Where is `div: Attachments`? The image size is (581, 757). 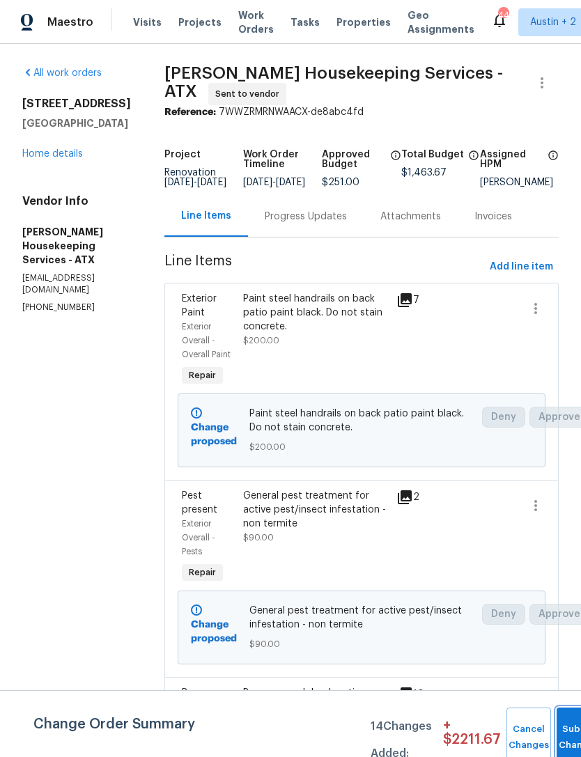 div: Attachments is located at coordinates (410, 217).